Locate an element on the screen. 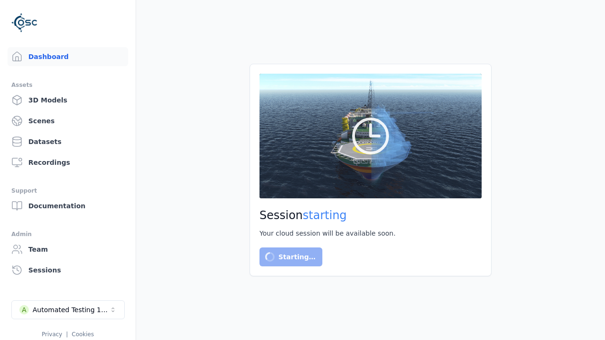  a: Dashboard is located at coordinates (68, 57).